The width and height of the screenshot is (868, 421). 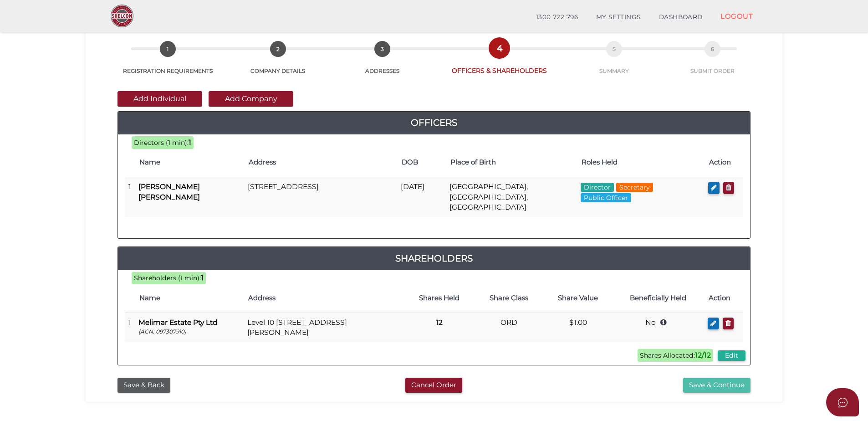 I want to click on button: Save & Back, so click(x=144, y=385).